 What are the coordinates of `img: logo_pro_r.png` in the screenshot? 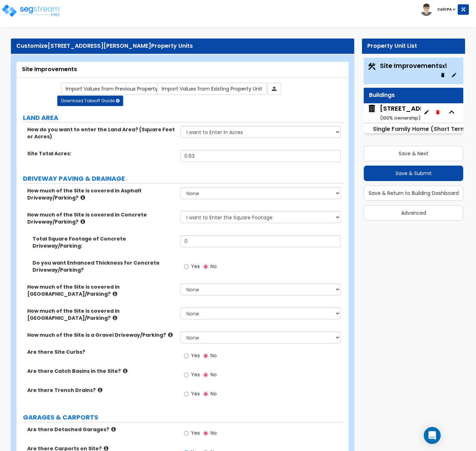 It's located at (31, 11).